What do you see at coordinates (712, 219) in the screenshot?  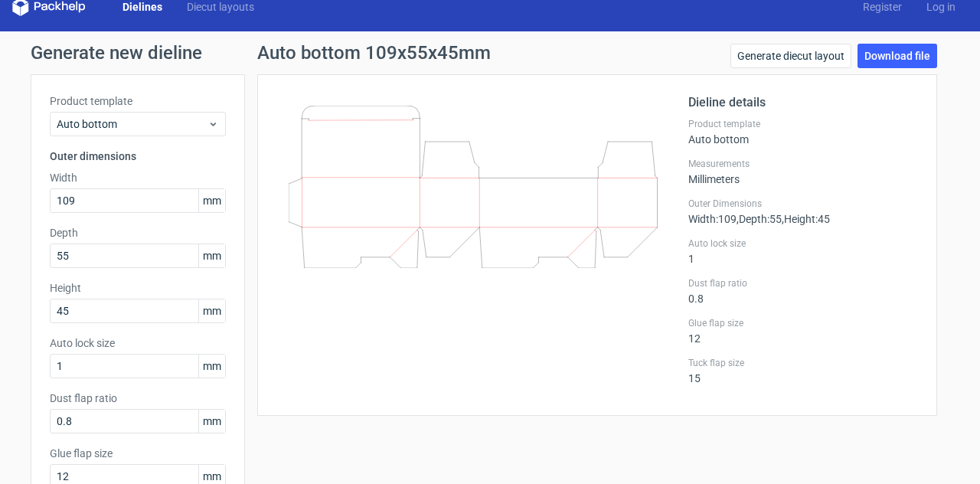 I see `span: Width : 109` at bounding box center [712, 219].